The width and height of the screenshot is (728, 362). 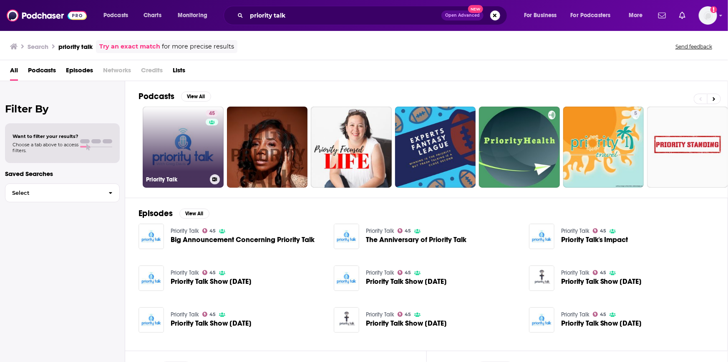 What do you see at coordinates (151, 236) in the screenshot?
I see `a: Big Announcement Concerning Priority Talk` at bounding box center [151, 236].